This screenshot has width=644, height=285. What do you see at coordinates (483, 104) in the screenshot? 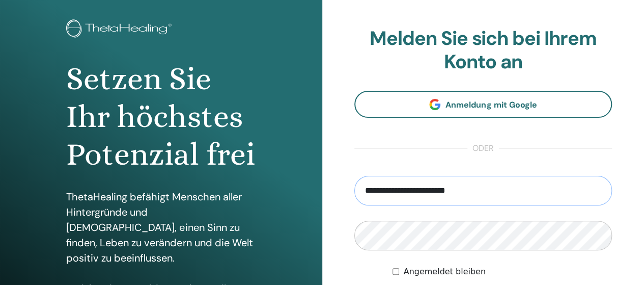
I see `a: Anmeldung mit Google` at bounding box center [483, 104].